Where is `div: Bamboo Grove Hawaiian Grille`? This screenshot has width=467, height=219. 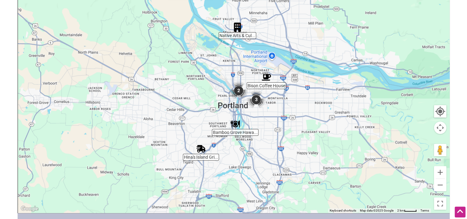 div: Bamboo Grove Hawaiian Grille is located at coordinates (235, 124).